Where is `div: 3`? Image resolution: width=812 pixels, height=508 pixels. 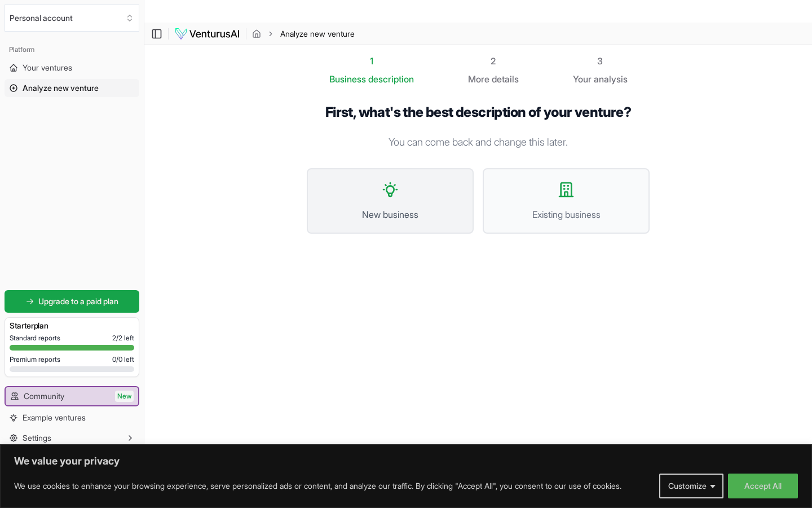 div: 3 is located at coordinates (600, 61).